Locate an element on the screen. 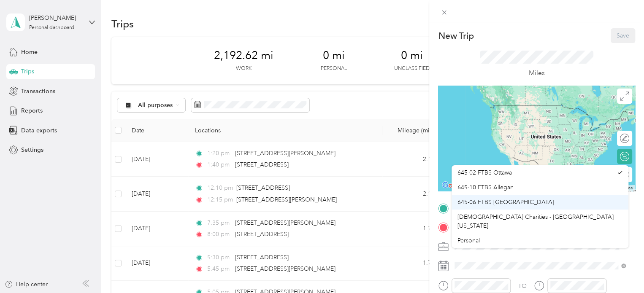 This screenshot has height=293, width=644. p: Miles is located at coordinates (537, 73).